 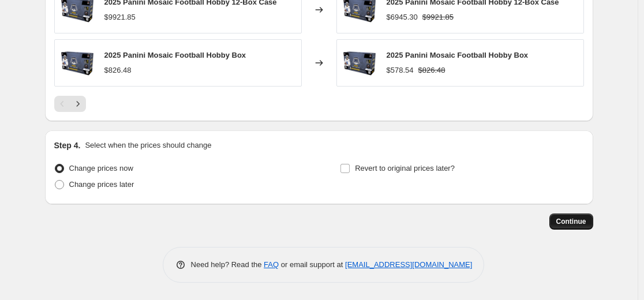 I want to click on p: Select when the prices should change, so click(x=148, y=145).